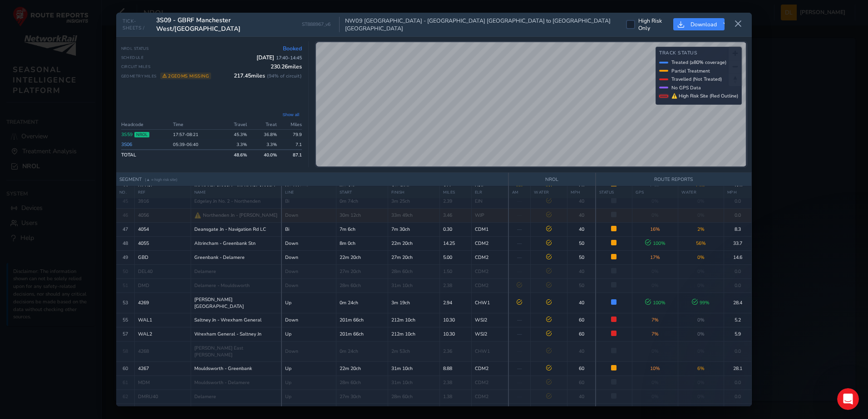  What do you see at coordinates (284, 76) in the screenshot?
I see `span: ( 94 % of circuit)` at bounding box center [284, 76].